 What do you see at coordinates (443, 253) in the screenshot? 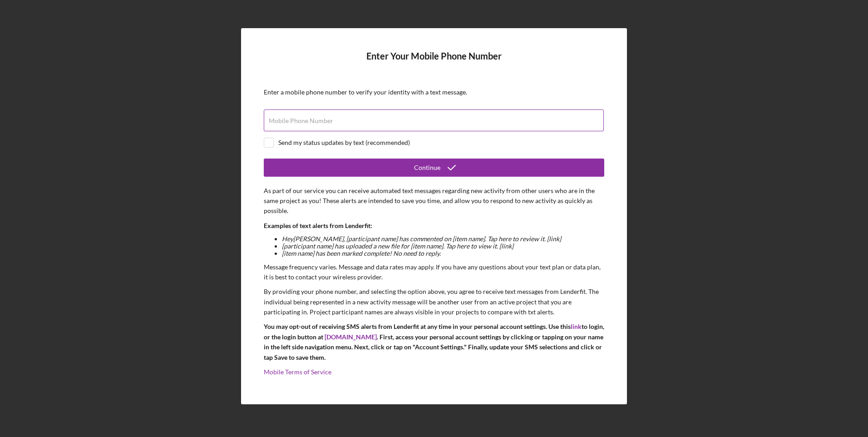
I see `li: [item name] has been marked complete! No need to reply.` at bounding box center [443, 253].